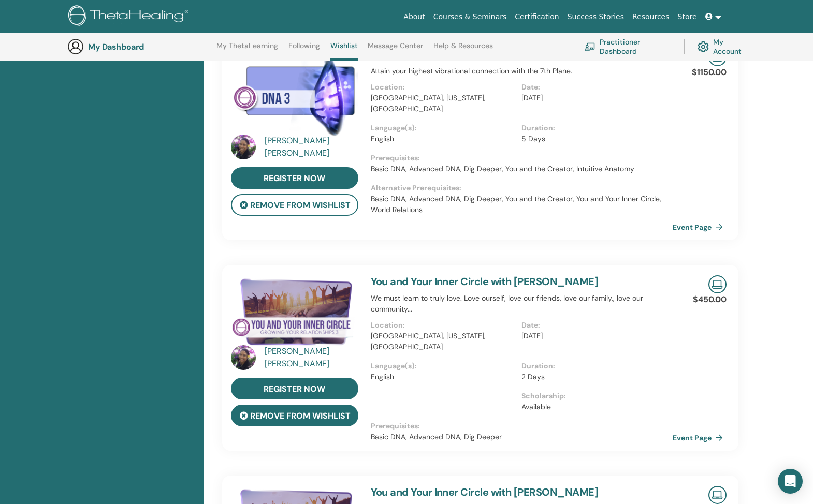 The image size is (813, 504). I want to click on h3: My Dashboard, so click(140, 46).